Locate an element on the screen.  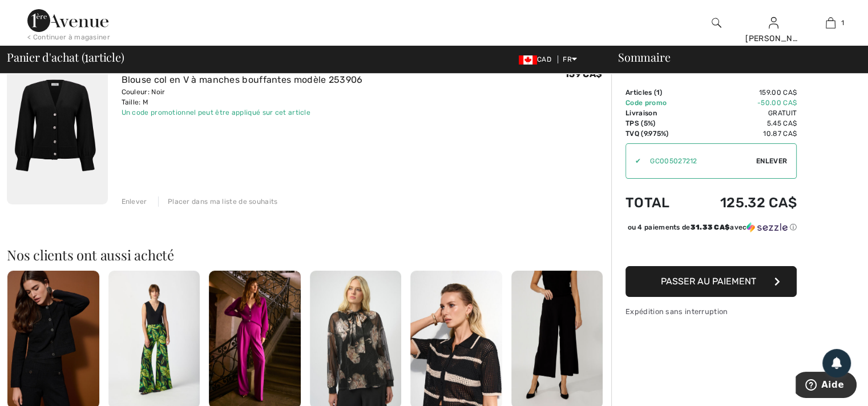
a: 1 is located at coordinates (831, 23).